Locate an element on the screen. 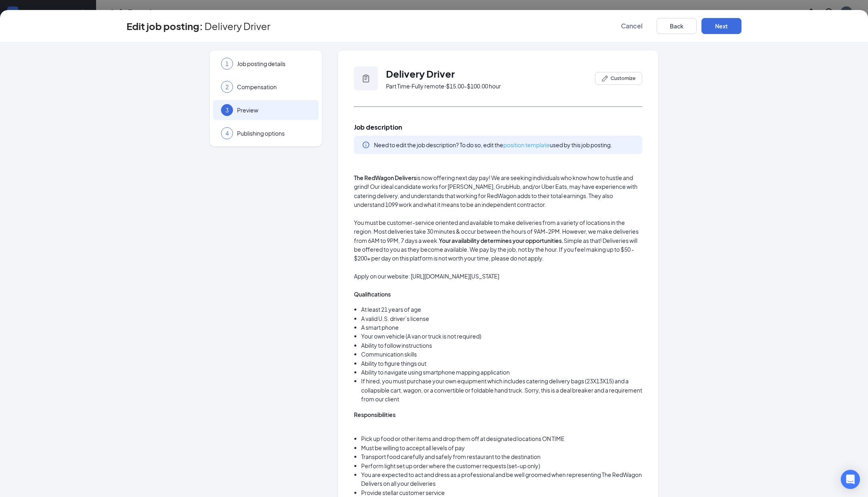 The width and height of the screenshot is (868, 497). strong: The RedWagon Delivers is located at coordinates (385, 178).